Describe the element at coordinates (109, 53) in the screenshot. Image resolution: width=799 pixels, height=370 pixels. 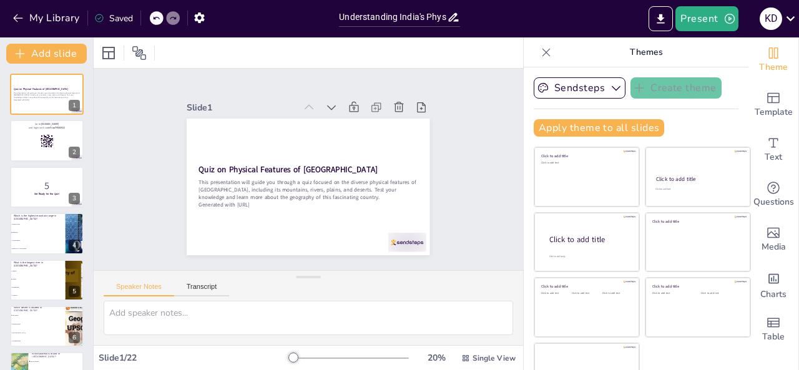
I see `div: Layout` at that location.